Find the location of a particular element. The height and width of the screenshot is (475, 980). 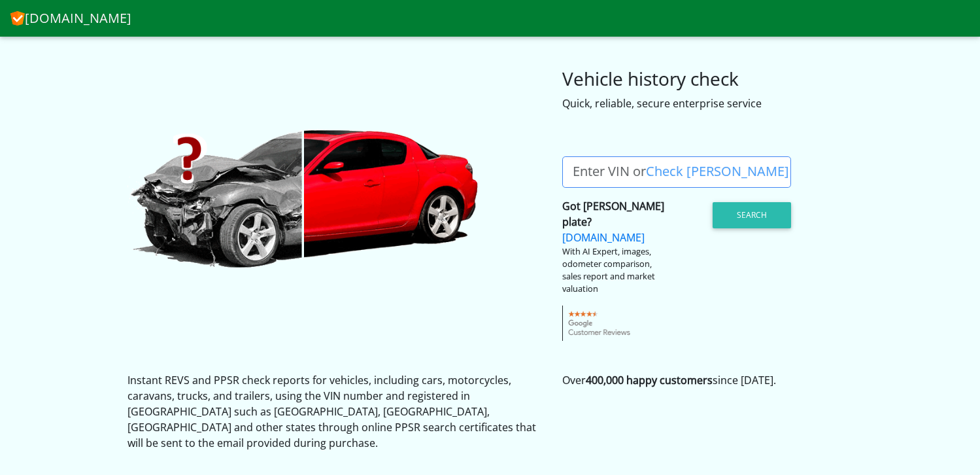

img: CheckVIN.com.au logo is located at coordinates (18, 17).